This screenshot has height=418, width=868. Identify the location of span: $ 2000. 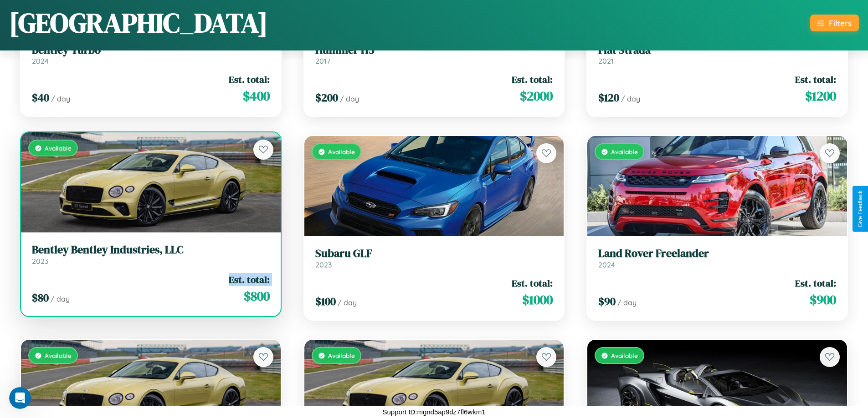
(536, 96).